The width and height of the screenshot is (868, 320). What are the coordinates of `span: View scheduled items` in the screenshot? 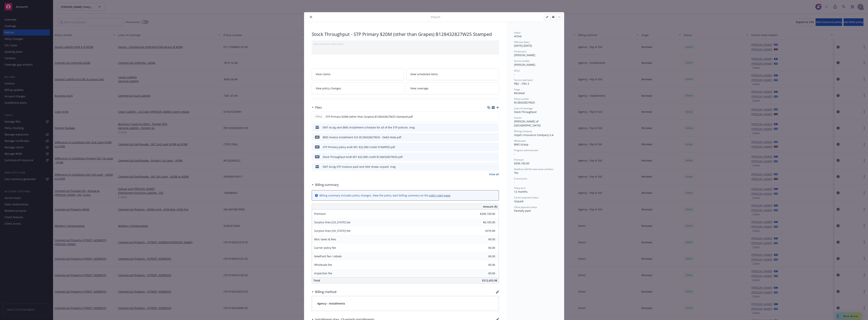 It's located at (424, 74).